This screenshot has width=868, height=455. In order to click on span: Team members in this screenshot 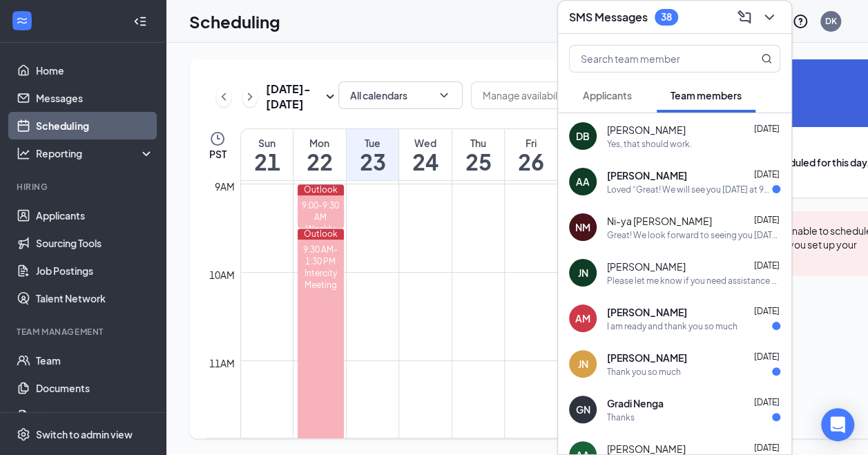, I will do `click(706, 95)`.